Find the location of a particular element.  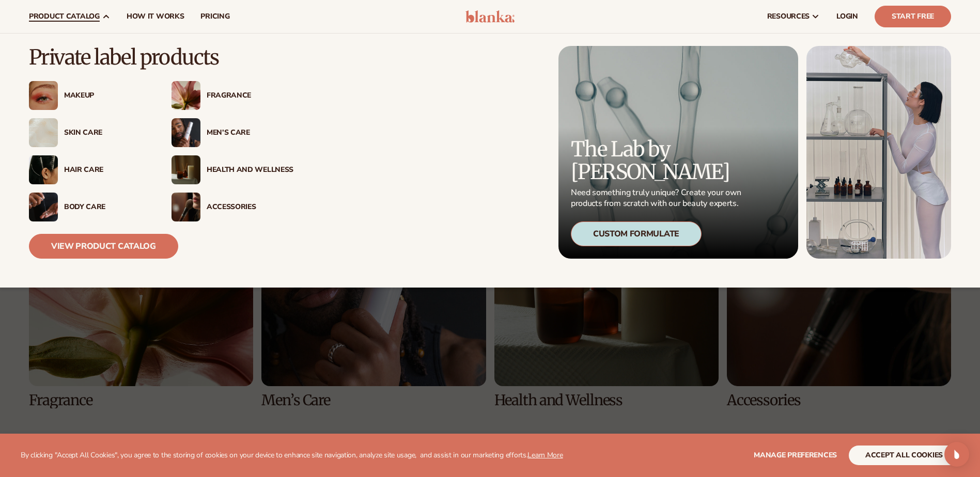

span: Manage preferences is located at coordinates (795, 455).